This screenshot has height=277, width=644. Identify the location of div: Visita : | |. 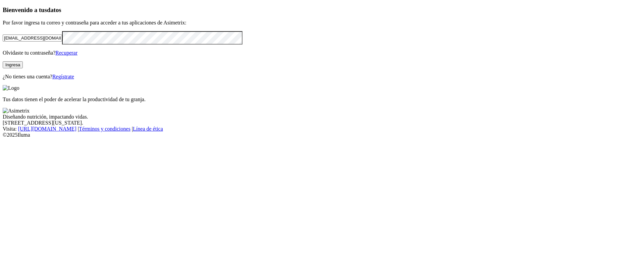
(322, 129).